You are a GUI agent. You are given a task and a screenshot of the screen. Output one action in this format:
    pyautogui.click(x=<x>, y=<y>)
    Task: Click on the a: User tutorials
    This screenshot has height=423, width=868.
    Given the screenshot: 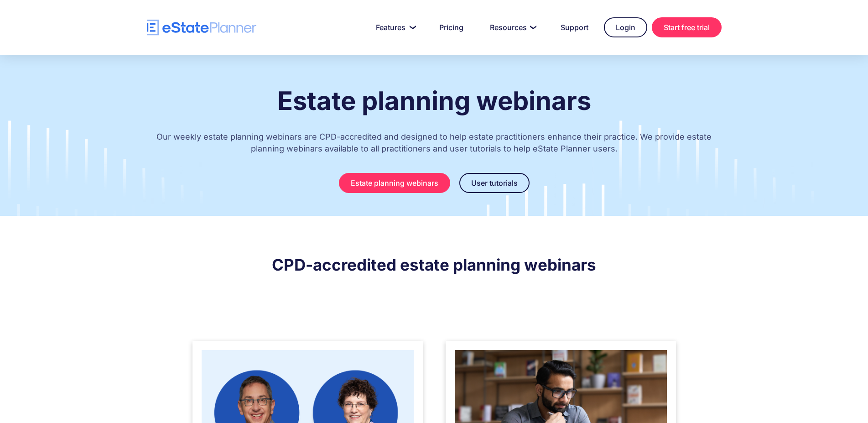 What is the action you would take?
    pyautogui.click(x=495, y=183)
    